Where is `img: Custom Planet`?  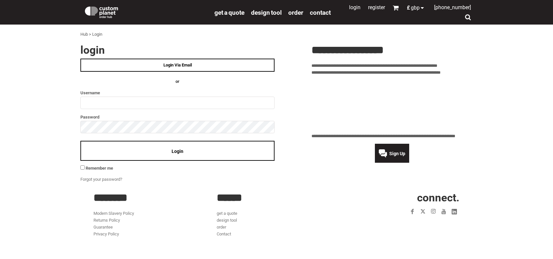
img: Custom Planet is located at coordinates (101, 11).